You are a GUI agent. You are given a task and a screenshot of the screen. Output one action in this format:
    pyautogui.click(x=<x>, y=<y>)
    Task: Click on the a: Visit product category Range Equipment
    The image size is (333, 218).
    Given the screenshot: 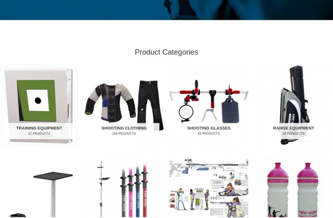 What is the action you would take?
    pyautogui.click(x=293, y=105)
    